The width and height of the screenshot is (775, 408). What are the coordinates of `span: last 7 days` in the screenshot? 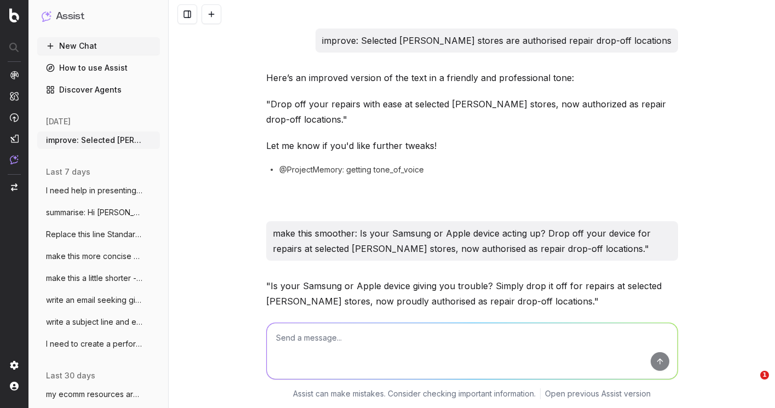 It's located at (68, 172).